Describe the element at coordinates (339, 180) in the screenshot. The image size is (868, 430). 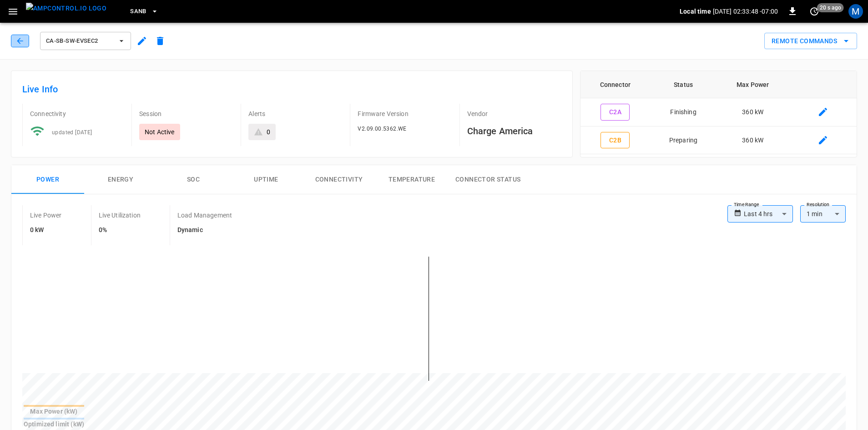
I see `button: Connectivity` at that location.